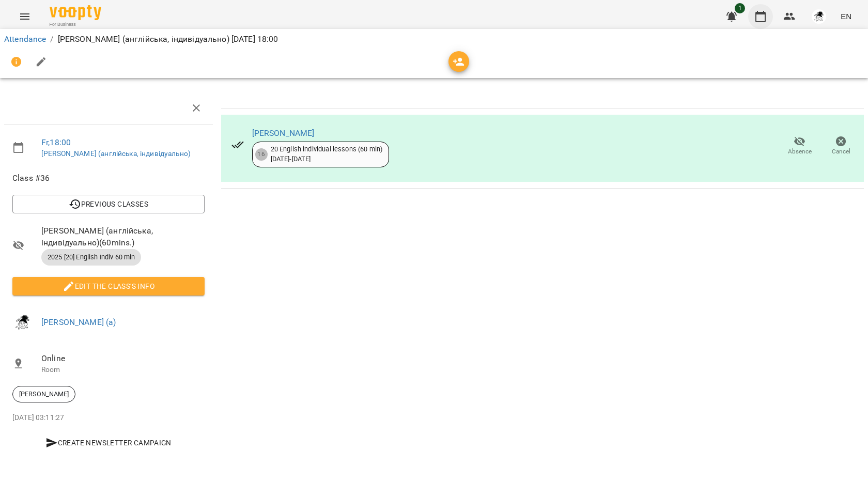 The image size is (868, 497). What do you see at coordinates (108, 178) in the screenshot?
I see `span: Class #36` at bounding box center [108, 178].